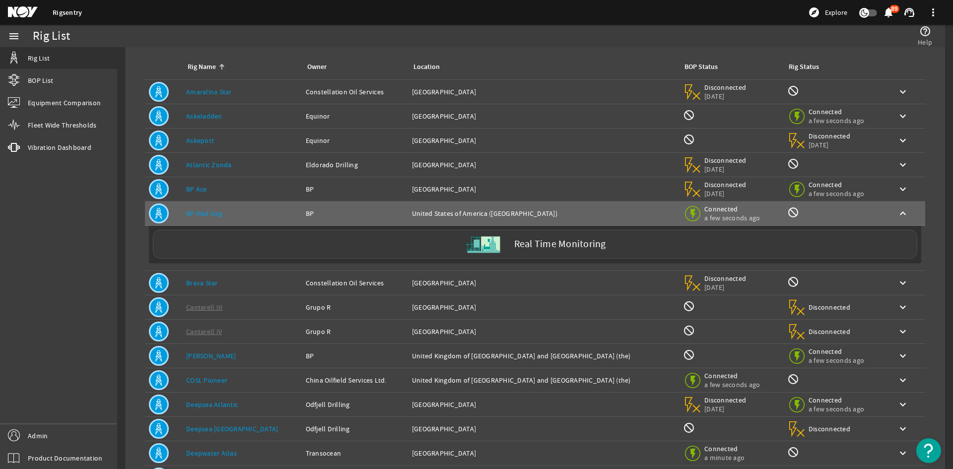 Image resolution: width=953 pixels, height=469 pixels. Describe the element at coordinates (202, 67) in the screenshot. I see `div: Rig Name` at that location.